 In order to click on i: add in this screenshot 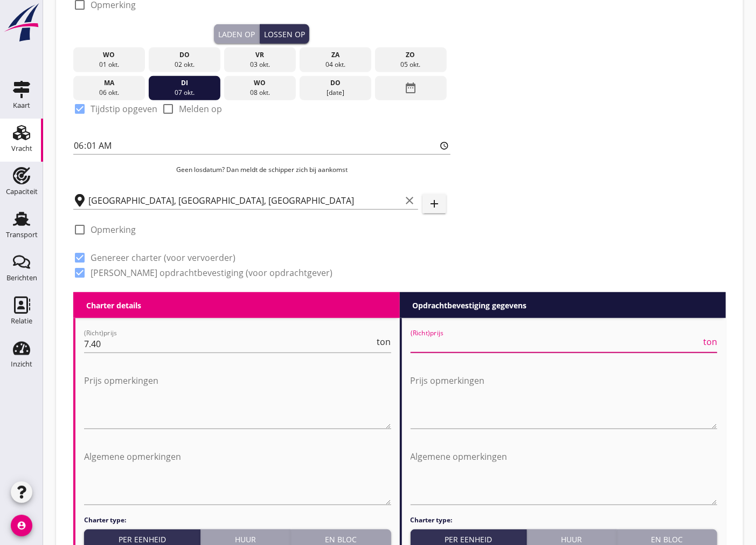, I will do `click(434, 204)`.